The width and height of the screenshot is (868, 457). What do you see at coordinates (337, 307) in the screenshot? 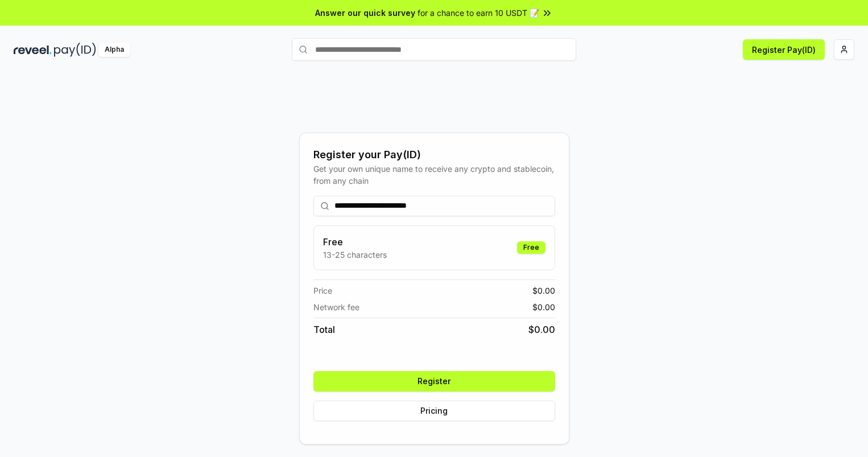
I see `span: Network fee` at bounding box center [337, 307].